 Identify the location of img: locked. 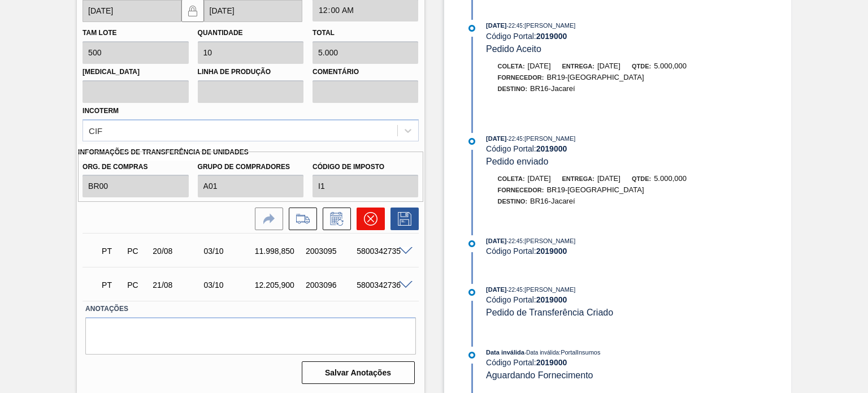
(193, 11).